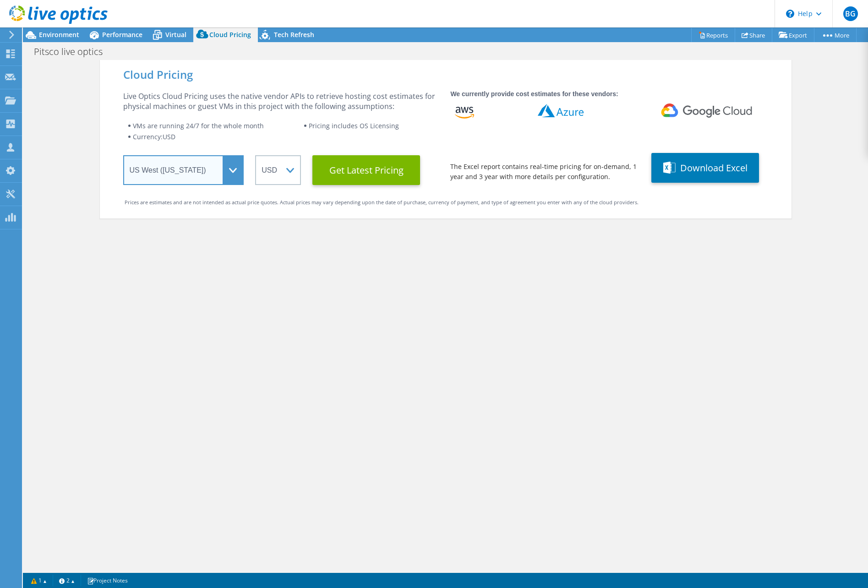  Describe the element at coordinates (294, 35) in the screenshot. I see `span: Tech Refresh` at that location.